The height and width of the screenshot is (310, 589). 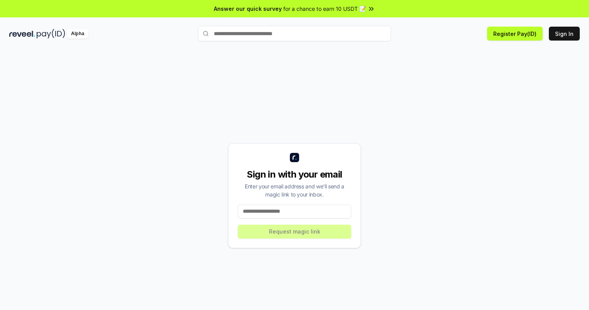 What do you see at coordinates (51, 34) in the screenshot?
I see `img: pay_id` at bounding box center [51, 34].